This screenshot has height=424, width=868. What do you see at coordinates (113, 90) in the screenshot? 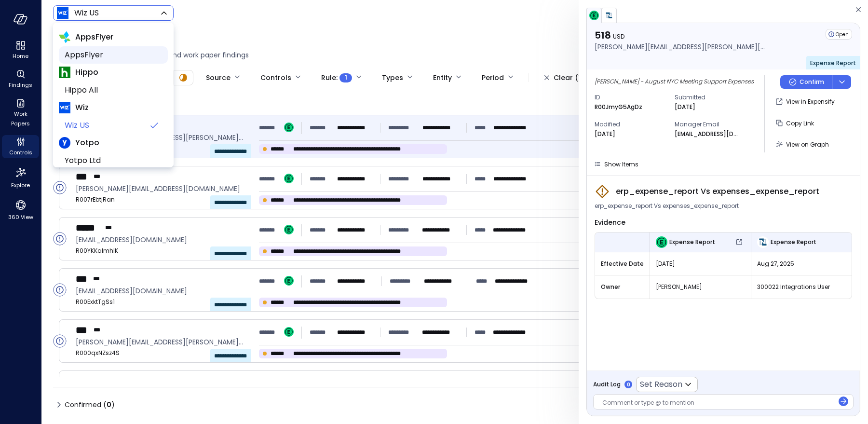
I see `li: Hippo All` at bounding box center [113, 90].